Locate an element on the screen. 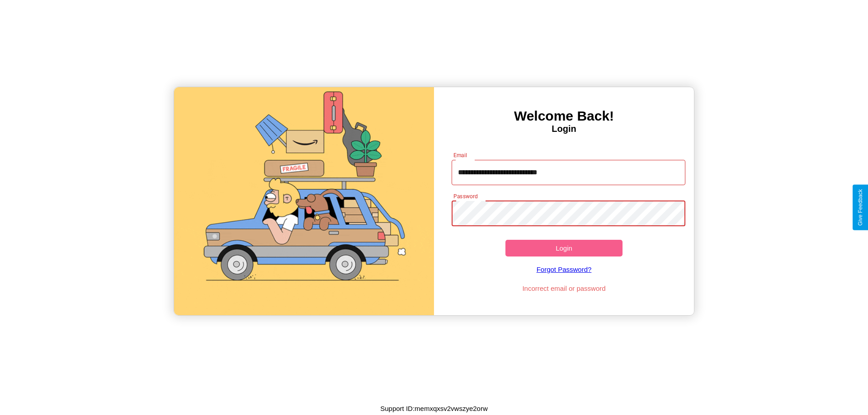 This screenshot has height=415, width=868. button: Login is located at coordinates (563, 248).